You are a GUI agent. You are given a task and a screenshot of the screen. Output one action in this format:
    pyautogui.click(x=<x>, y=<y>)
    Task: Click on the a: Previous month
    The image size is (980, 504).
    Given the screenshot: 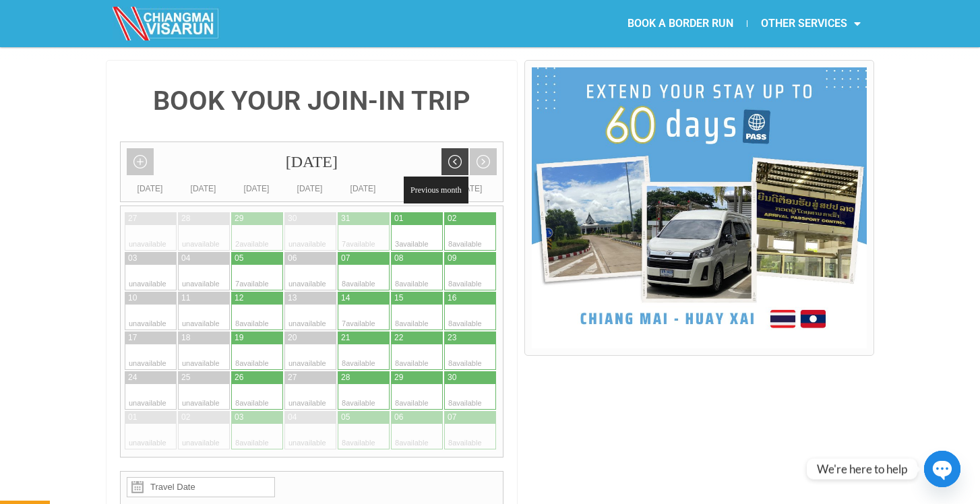 What is the action you would take?
    pyautogui.click(x=454, y=162)
    